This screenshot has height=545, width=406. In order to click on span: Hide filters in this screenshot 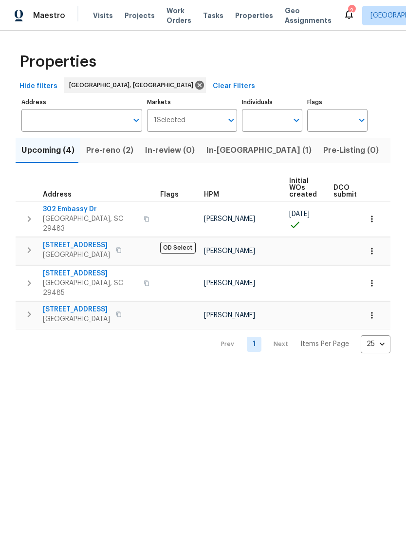, I will do `click(38, 86)`.